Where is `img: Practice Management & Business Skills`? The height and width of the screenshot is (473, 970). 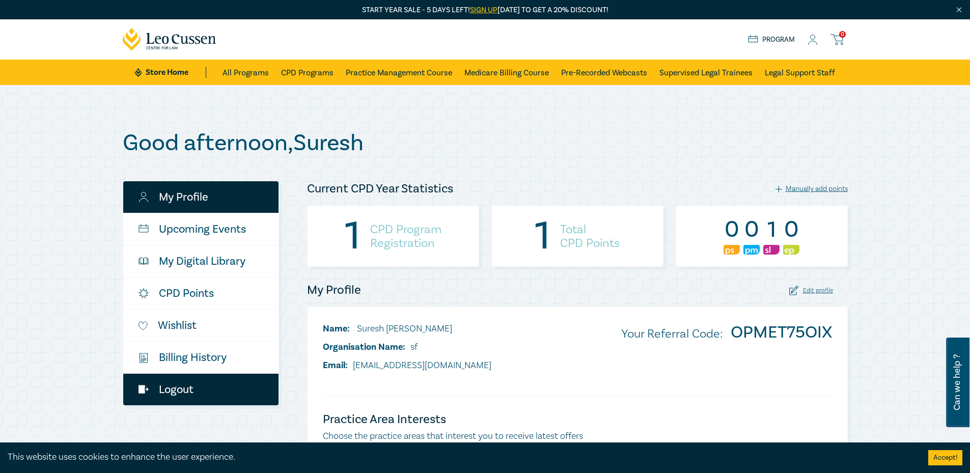
img: Practice Management & Business Skills is located at coordinates (751, 249).